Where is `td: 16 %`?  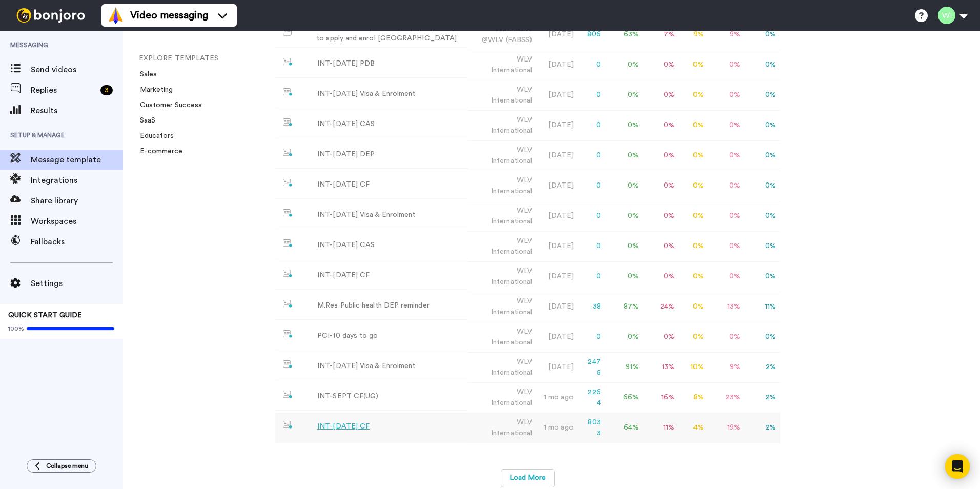
td: 16 % is located at coordinates (661, 397).